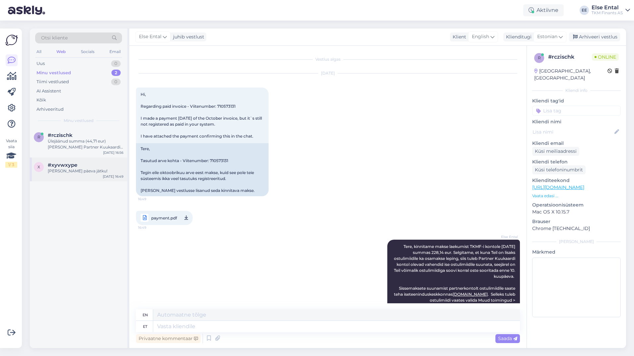 The width and height of the screenshot is (634, 356). I want to click on p: Kliendi telefon, so click(577, 162).